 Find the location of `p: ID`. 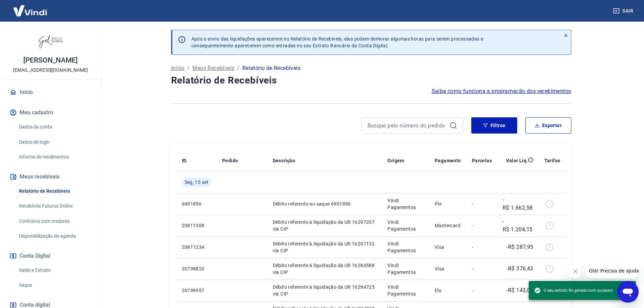

p: ID is located at coordinates (185, 161).